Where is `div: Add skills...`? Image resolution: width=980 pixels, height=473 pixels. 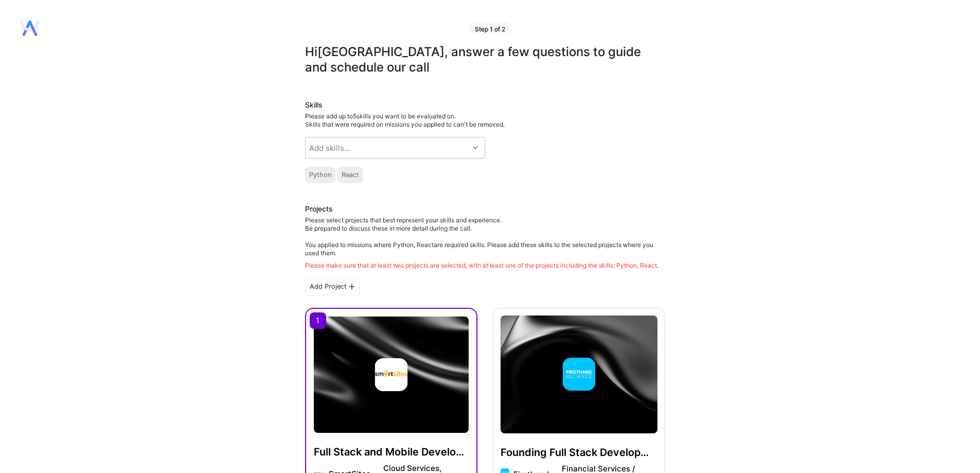 div: Add skills... is located at coordinates (330, 147).